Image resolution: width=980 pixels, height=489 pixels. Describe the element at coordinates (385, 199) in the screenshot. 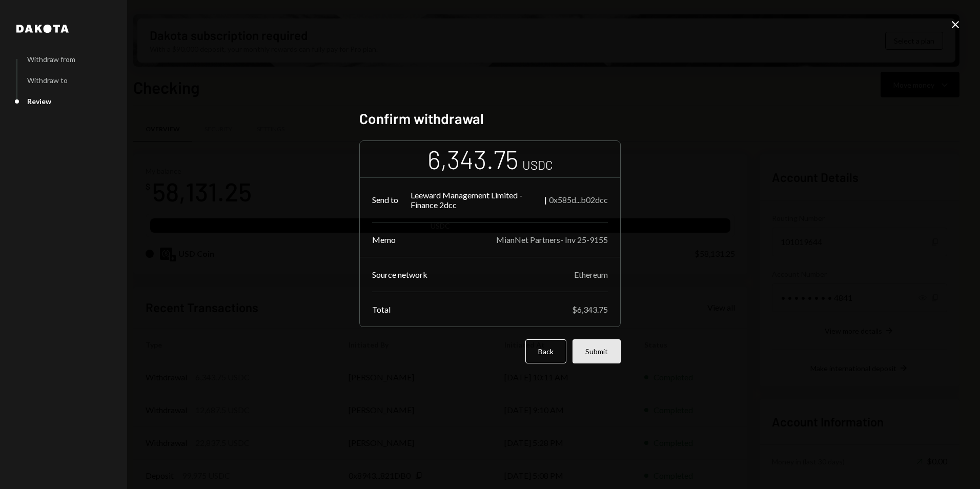

I see `div: Send to` at that location.